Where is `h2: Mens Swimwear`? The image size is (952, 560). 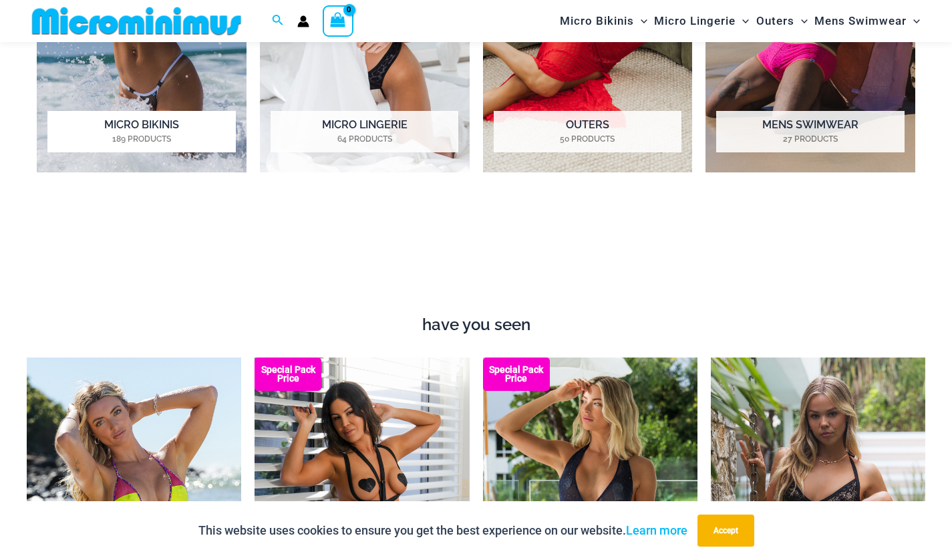
h2: Mens Swimwear is located at coordinates (810, 132).